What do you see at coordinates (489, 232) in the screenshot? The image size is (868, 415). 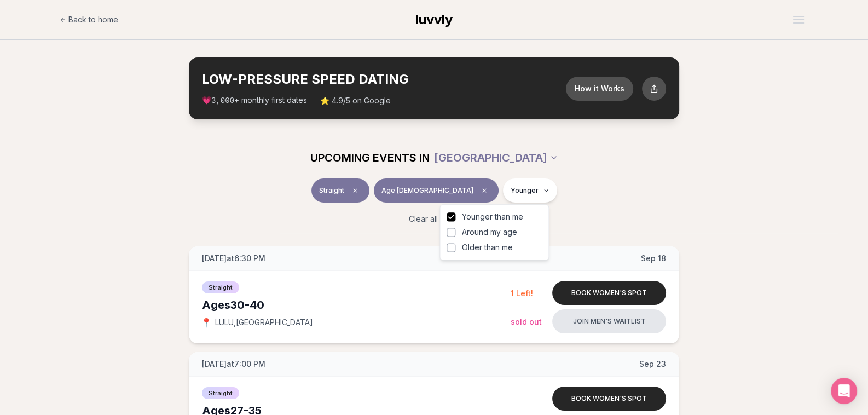 I see `span: Around my age` at bounding box center [489, 232].